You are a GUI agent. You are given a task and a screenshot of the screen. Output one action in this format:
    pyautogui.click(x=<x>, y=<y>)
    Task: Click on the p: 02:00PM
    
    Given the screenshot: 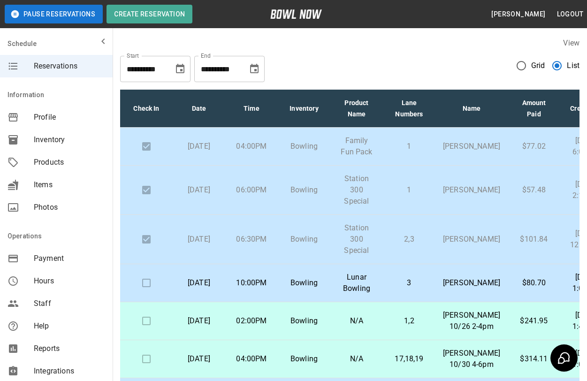 What is the action you would take?
    pyautogui.click(x=252, y=321)
    